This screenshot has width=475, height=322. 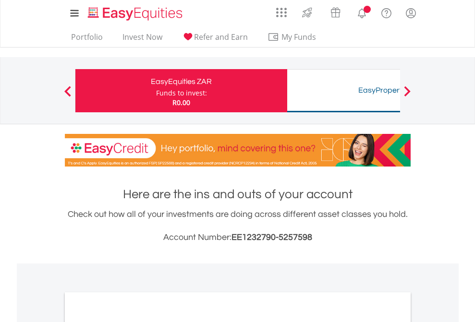 What do you see at coordinates (282, 12) in the screenshot?
I see `img: grid-menu-icon.svg` at bounding box center [282, 12].